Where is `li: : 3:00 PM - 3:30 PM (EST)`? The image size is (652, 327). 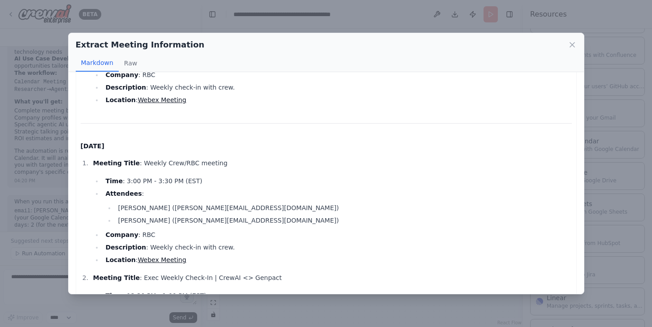
li: : 3:00 PM - 3:30 PM (EST) is located at coordinates (337, 181).